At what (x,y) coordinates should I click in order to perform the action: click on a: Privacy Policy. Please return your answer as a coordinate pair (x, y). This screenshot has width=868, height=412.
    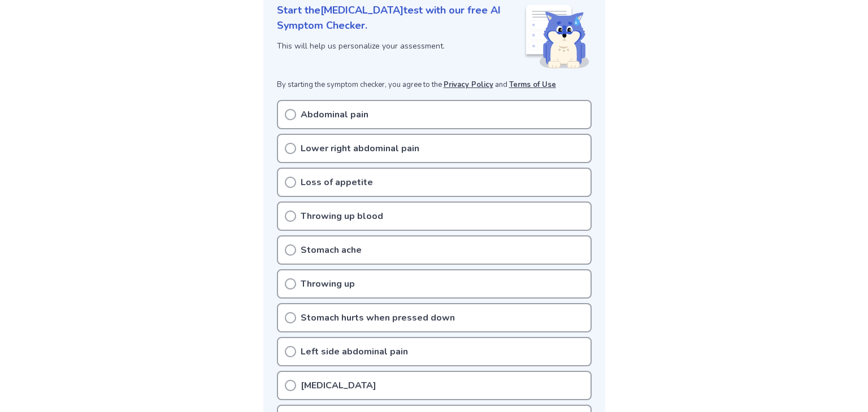
    Looking at the image, I should click on (469, 85).